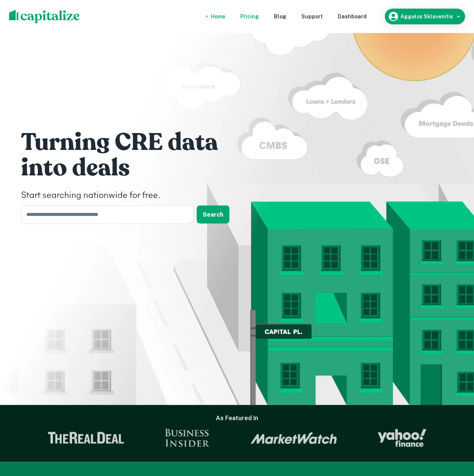 This screenshot has width=474, height=476. What do you see at coordinates (134, 142) in the screenshot?
I see `h1: Turning CRE data` at bounding box center [134, 142].